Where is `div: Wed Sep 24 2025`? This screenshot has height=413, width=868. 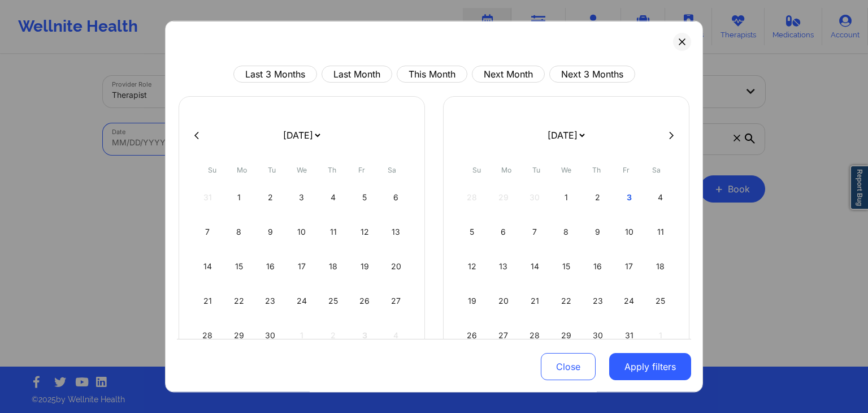
div: Wed Sep 24 2025 is located at coordinates (302, 301).